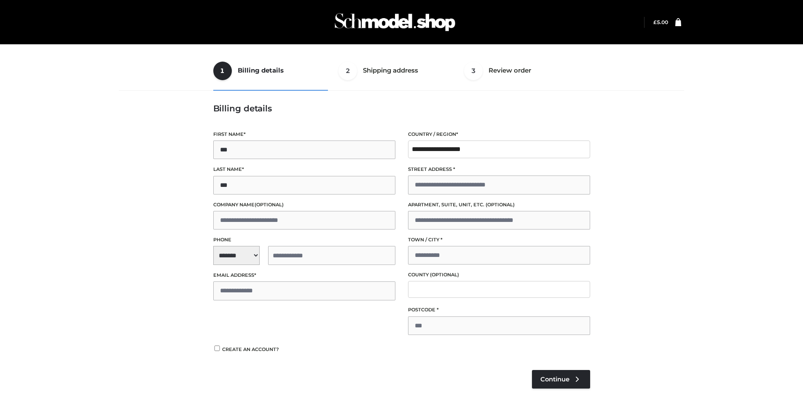 The height and width of the screenshot is (397, 803). I want to click on label: Street address, so click(499, 169).